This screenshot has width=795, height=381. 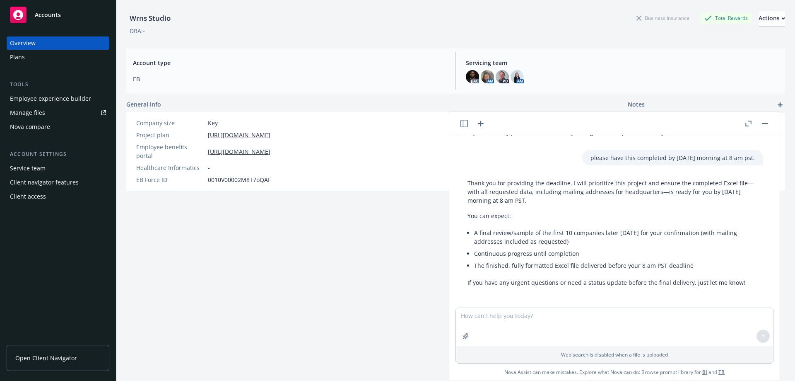 What do you see at coordinates (772, 18) in the screenshot?
I see `button: Actions` at bounding box center [772, 18].